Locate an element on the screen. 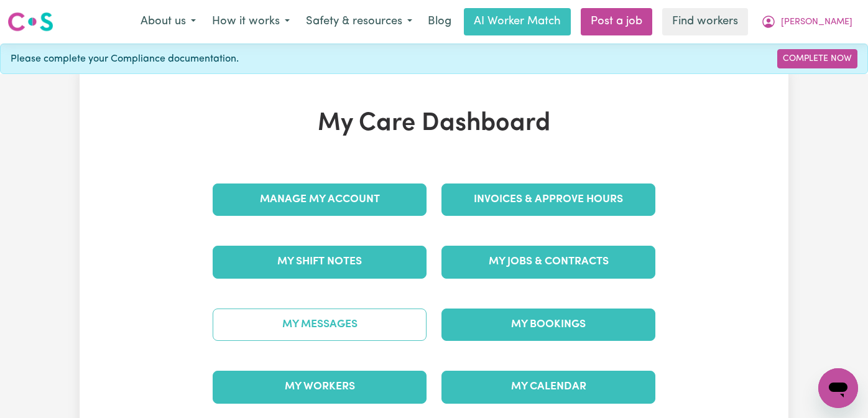  button: Safety & resources is located at coordinates (359, 22).